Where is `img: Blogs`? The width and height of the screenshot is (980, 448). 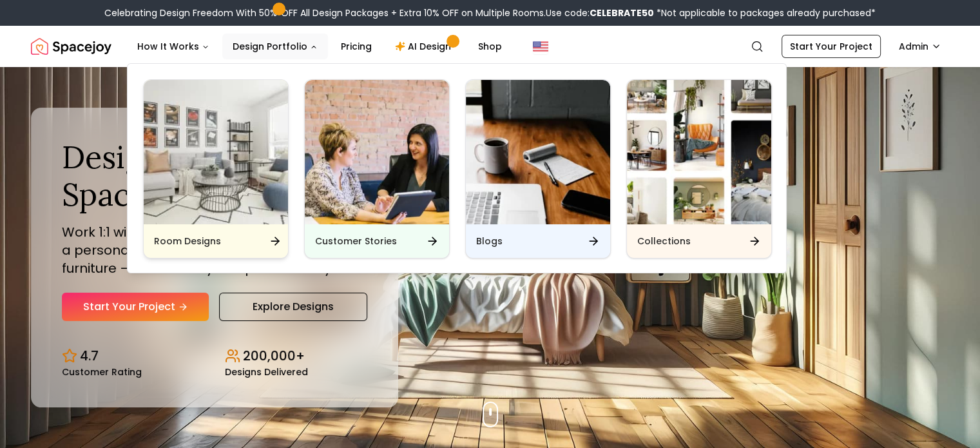
img: Blogs is located at coordinates (538, 152).